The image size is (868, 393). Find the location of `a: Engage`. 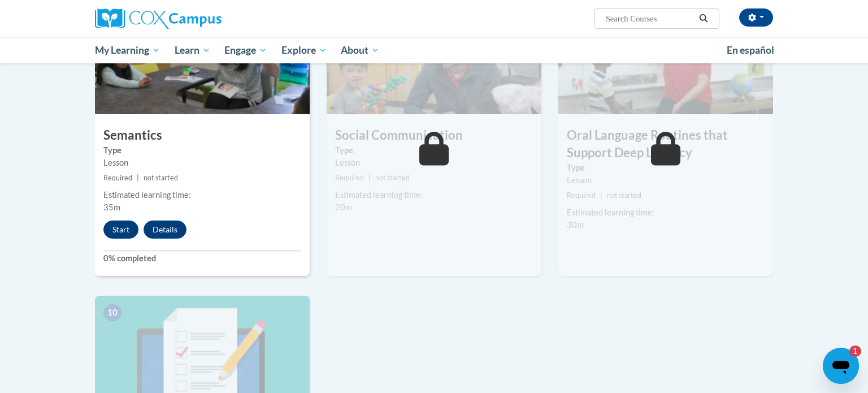

a: Engage is located at coordinates (245, 51).